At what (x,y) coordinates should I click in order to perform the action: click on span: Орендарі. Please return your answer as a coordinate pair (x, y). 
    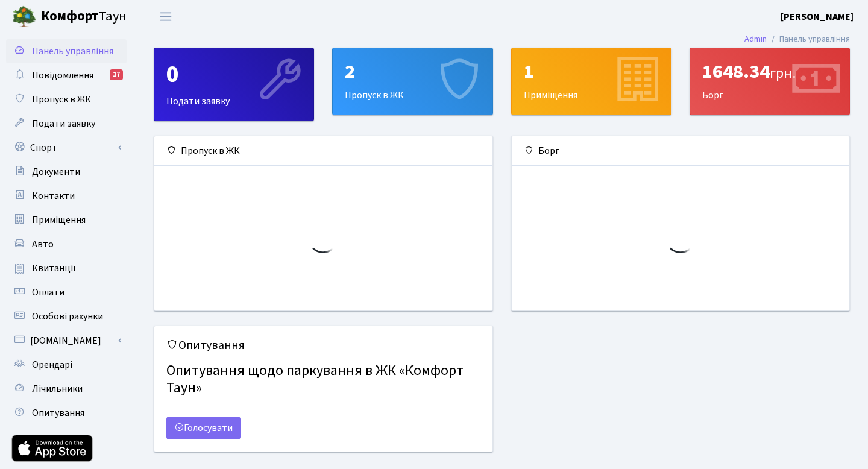
    Looking at the image, I should click on (52, 365).